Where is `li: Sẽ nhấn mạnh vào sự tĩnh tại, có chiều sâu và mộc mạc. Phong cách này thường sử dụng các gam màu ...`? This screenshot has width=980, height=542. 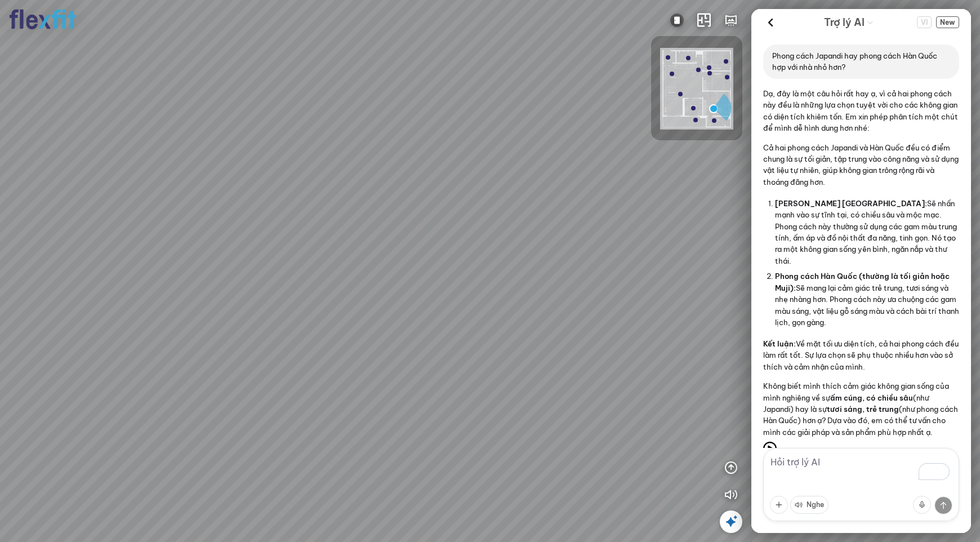 li: Sẽ nhấn mạnh vào sự tĩnh tại, có chiều sâu và mộc mạc. Phong cách này thường sử dụng các gam màu ... is located at coordinates (867, 232).